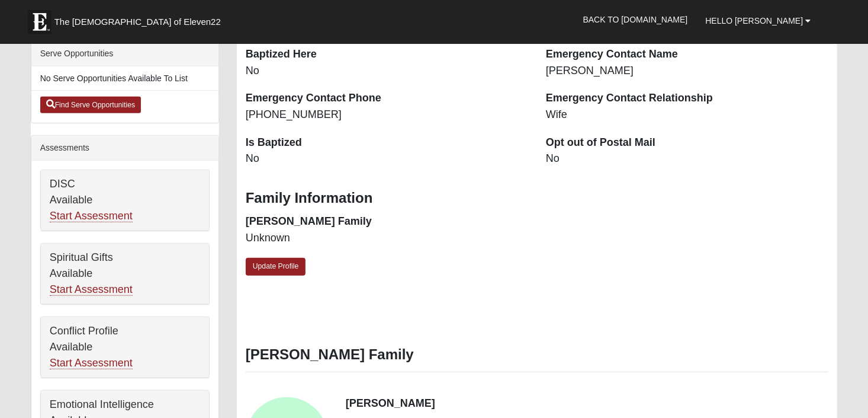 The height and width of the screenshot is (418, 868). I want to click on dt: Opt out of Postal Mail, so click(687, 143).